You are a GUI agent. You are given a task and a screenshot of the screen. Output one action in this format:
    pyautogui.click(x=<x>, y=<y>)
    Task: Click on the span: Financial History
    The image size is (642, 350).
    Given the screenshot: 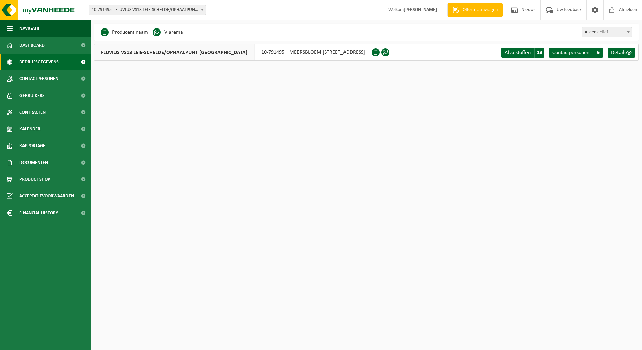 What is the action you would take?
    pyautogui.click(x=39, y=213)
    